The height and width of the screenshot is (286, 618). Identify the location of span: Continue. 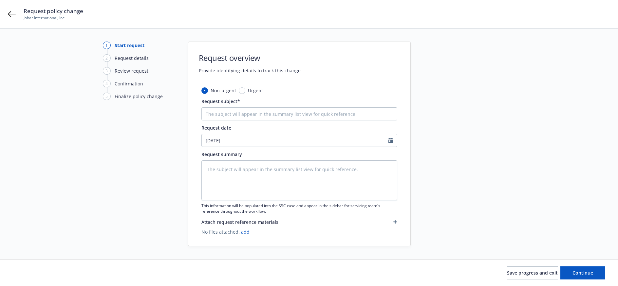
(583, 273).